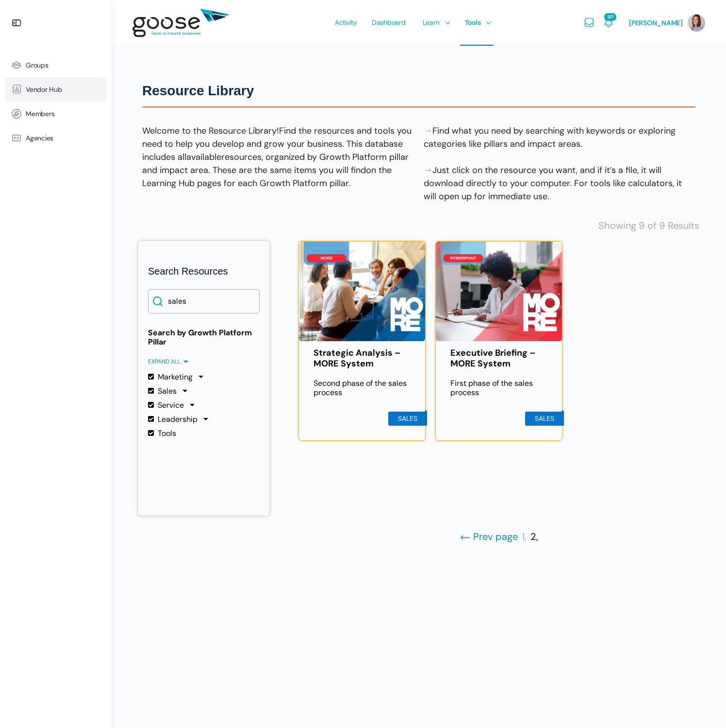  Describe the element at coordinates (56, 65) in the screenshot. I see `a: Groups` at that location.